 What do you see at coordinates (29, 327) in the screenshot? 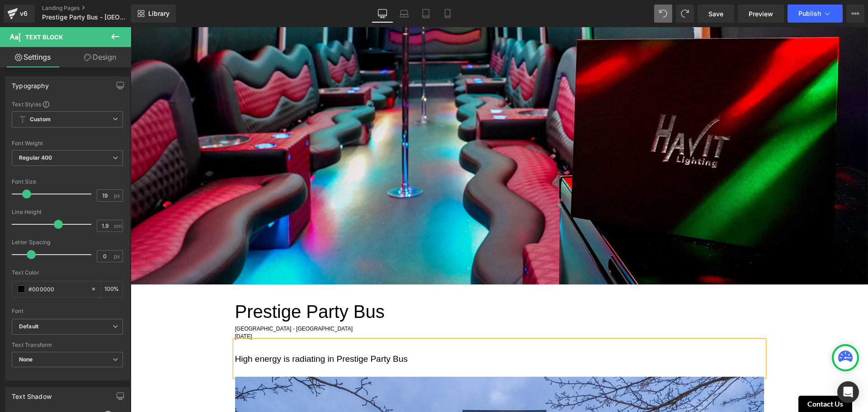
I see `i: Default` at bounding box center [29, 327].